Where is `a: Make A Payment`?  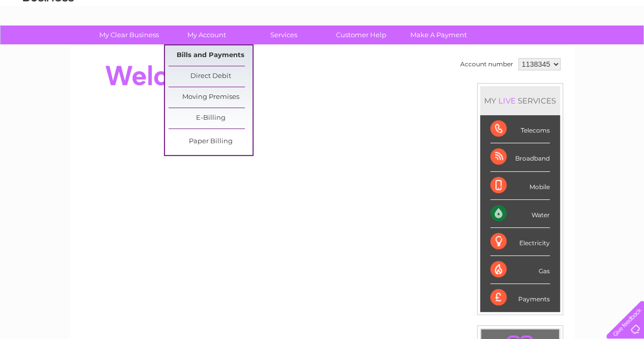 a: Make A Payment is located at coordinates (439, 34).